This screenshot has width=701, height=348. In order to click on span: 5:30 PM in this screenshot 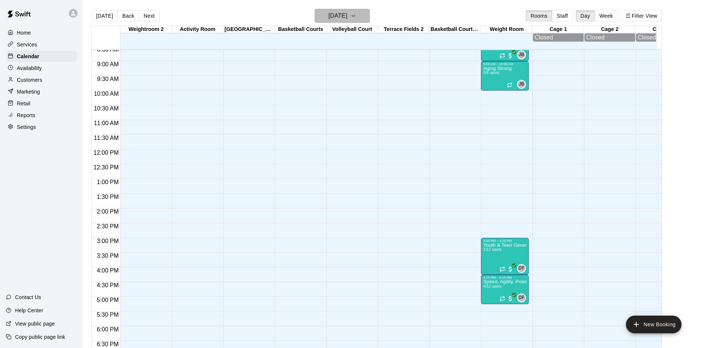, I will do `click(108, 314)`.